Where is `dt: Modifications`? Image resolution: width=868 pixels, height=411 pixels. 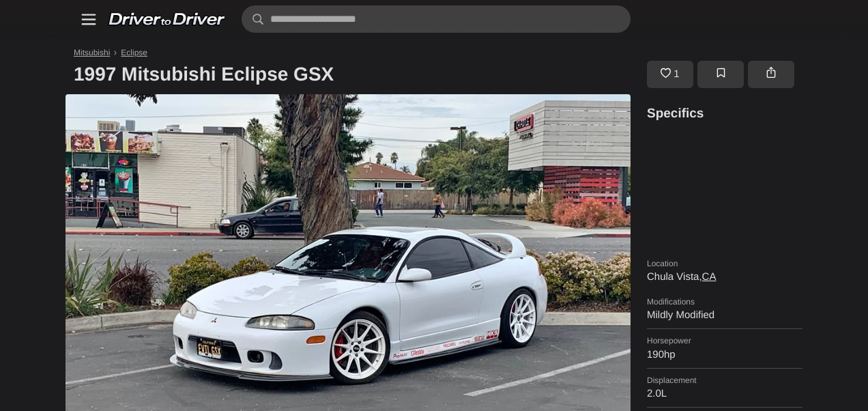 dt: Modifications is located at coordinates (725, 302).